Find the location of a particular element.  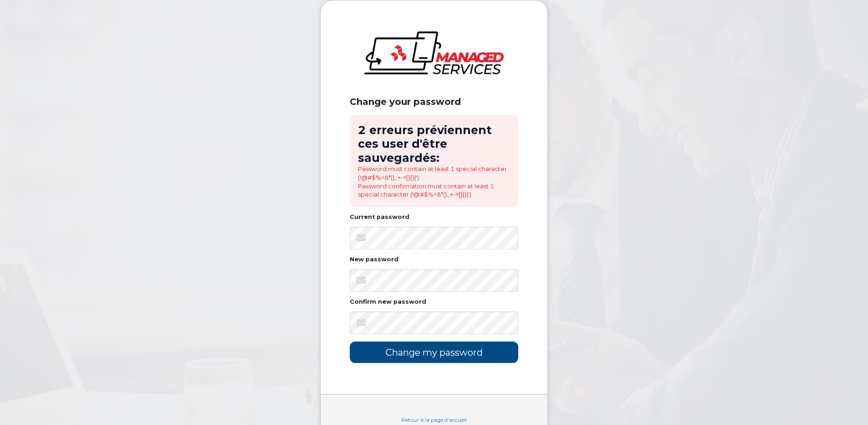

label: Confirm new password is located at coordinates (388, 302).